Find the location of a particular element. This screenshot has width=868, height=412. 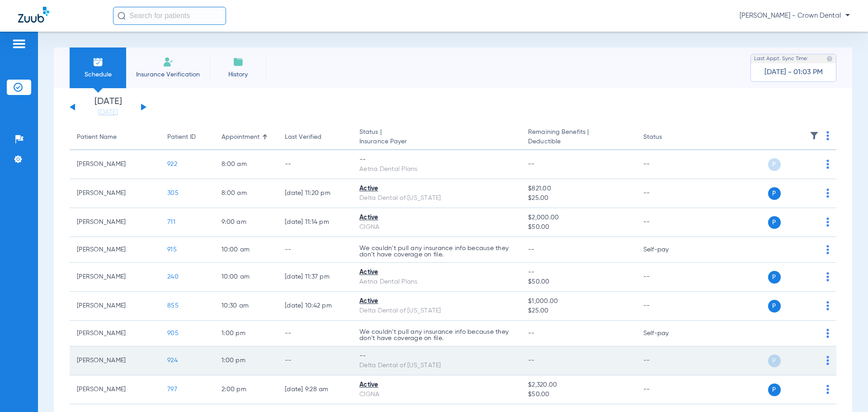

div: Aetna Dental Plans is located at coordinates (436, 281).